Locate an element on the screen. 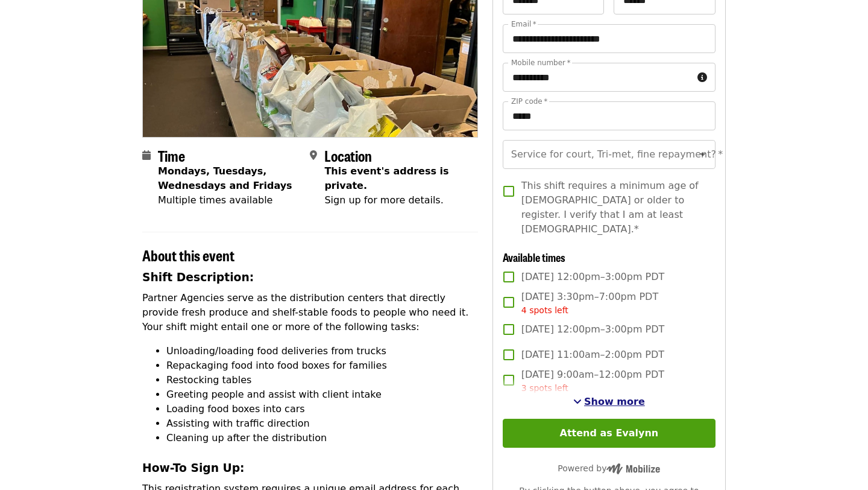  button: See more timeslots is located at coordinates (609, 401).